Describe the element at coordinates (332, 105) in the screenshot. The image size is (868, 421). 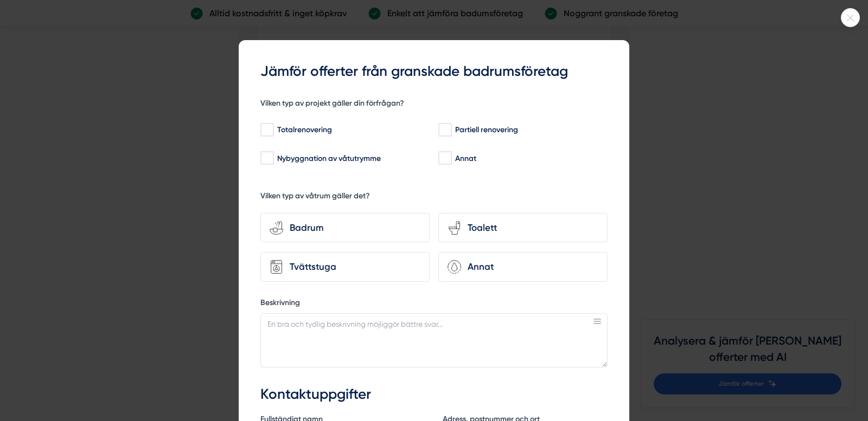
I see `h5: Vilken typ av projekt gäller din förfrågan?` at that location.